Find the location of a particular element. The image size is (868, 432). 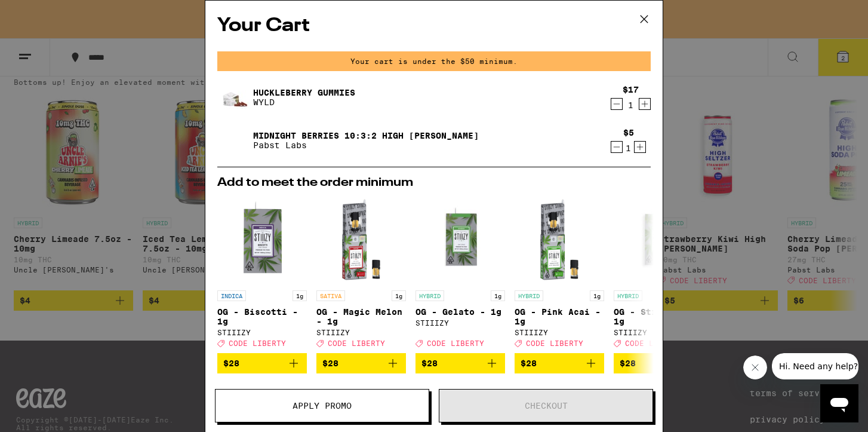

a: Open page for OG - Pink Acai - 1g from STIIIZY is located at coordinates (559, 273).